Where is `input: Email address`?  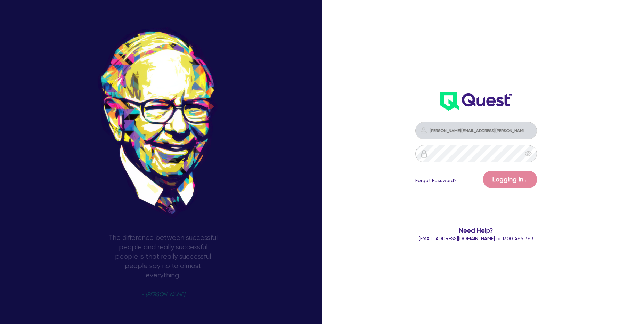
input: Email address is located at coordinates (476, 131).